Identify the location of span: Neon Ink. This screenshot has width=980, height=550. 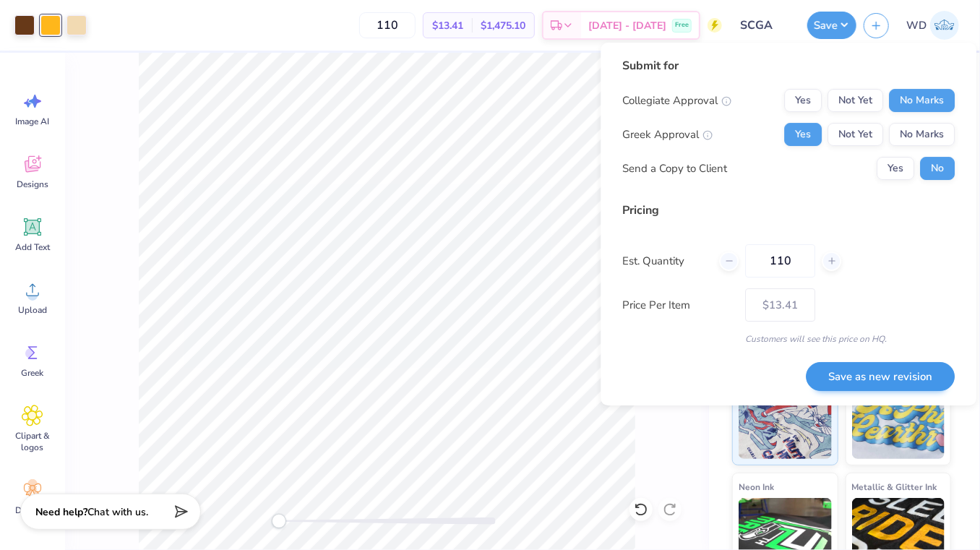
(756, 487).